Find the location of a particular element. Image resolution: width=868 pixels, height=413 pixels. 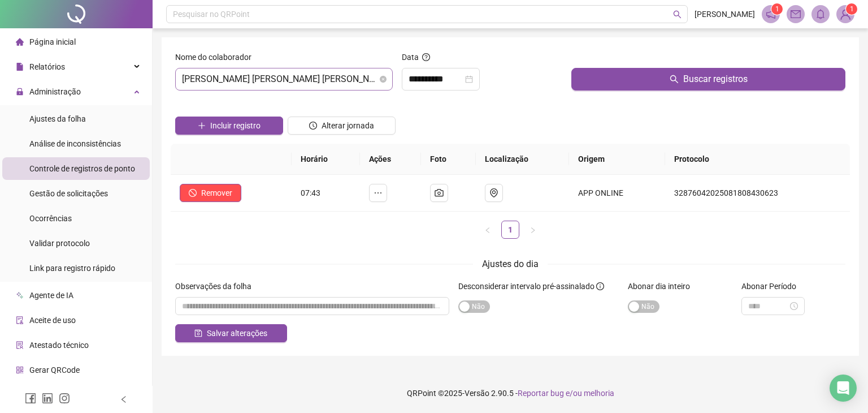

div: Open Intercom Messenger is located at coordinates (843, 388).